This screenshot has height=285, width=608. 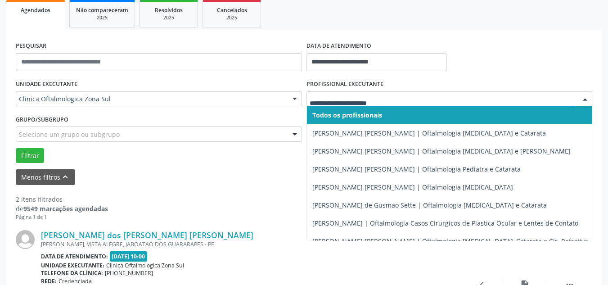 What do you see at coordinates (46, 84) in the screenshot?
I see `label: UNIDADE EXECUTANTE` at bounding box center [46, 84].